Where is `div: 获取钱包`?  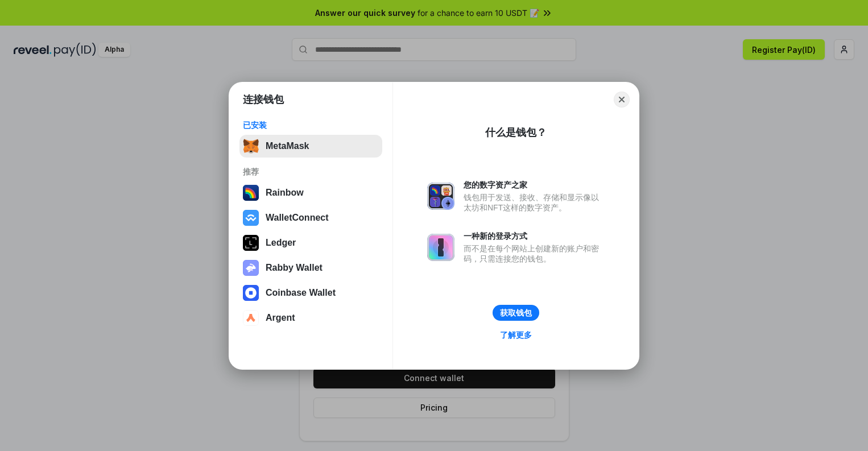 div: 获取钱包 is located at coordinates (516, 313).